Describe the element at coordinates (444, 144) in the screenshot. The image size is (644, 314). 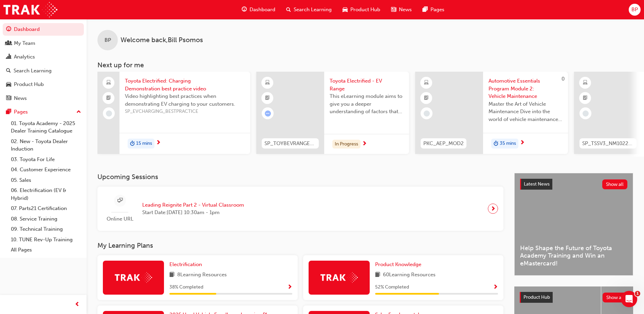
I see `span: PKC_AEP_MOD2` at that location.